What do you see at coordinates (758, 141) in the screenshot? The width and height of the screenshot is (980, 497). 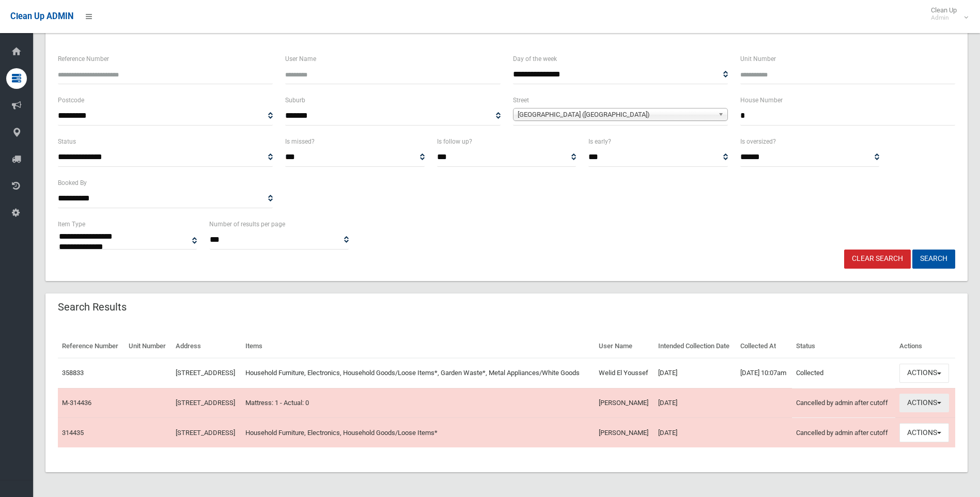 I see `label: Is oversized?` at bounding box center [758, 141].